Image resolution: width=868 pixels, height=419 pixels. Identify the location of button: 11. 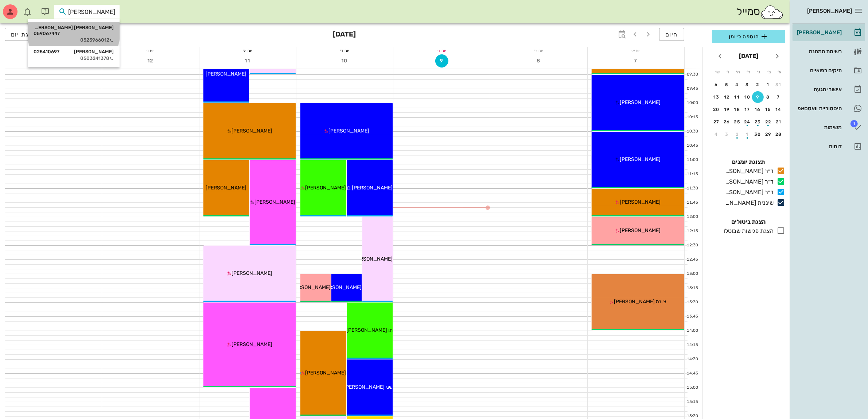
(248, 61).